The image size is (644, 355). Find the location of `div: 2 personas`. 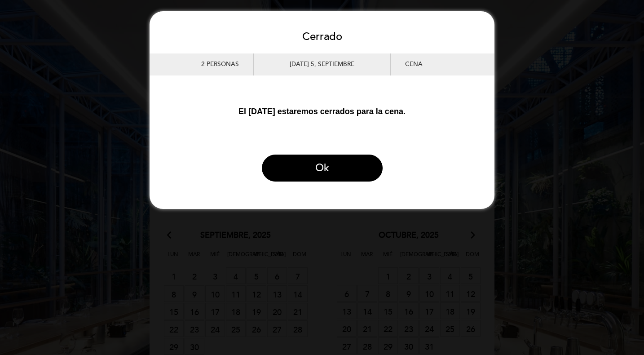

div: 2 personas is located at coordinates (207, 64).